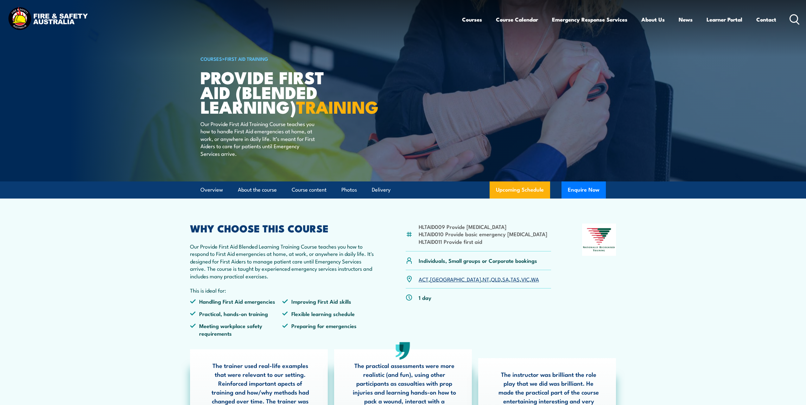  Describe the element at coordinates (766, 19) in the screenshot. I see `a: Contact` at that location.